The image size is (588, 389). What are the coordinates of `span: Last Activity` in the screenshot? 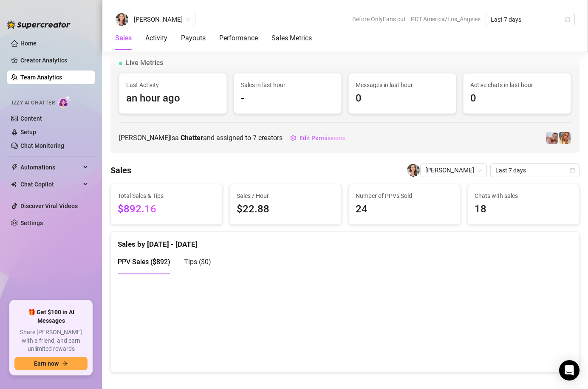 It's located at (173, 85).